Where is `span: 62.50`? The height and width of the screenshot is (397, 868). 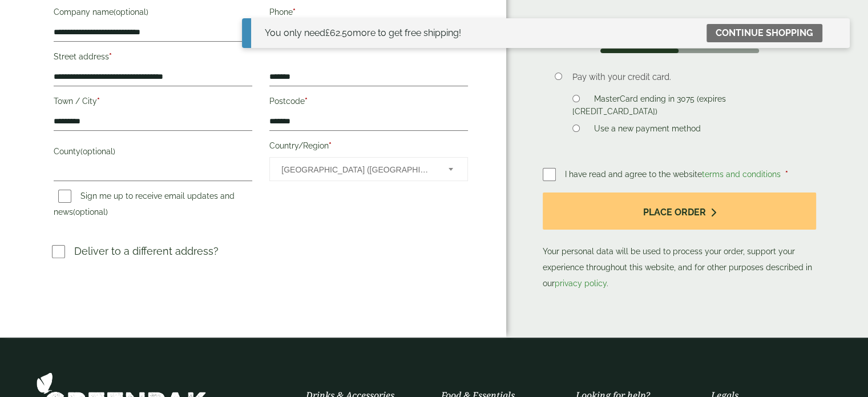
span: 62.50 is located at coordinates (339, 33).